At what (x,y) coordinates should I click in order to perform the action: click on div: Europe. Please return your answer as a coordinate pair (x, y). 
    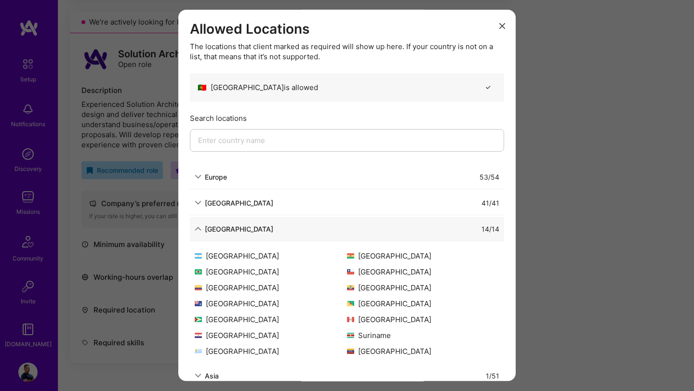
    Looking at the image, I should click on (216, 177).